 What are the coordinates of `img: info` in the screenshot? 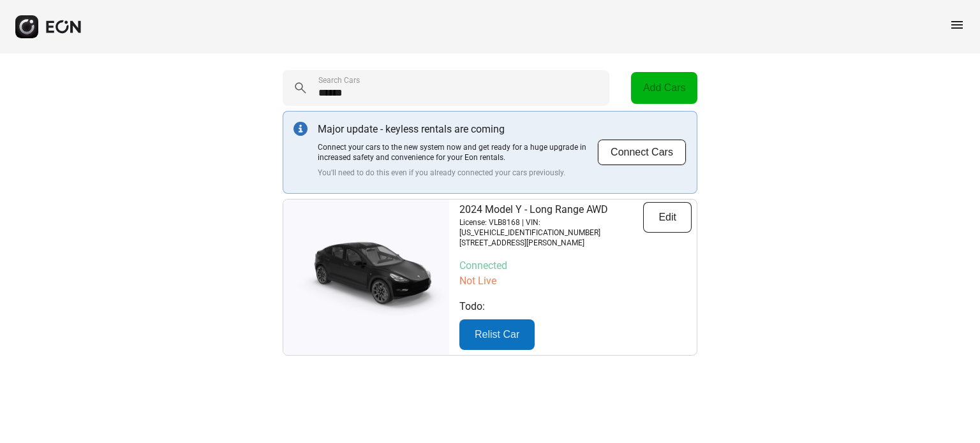 It's located at (300, 129).